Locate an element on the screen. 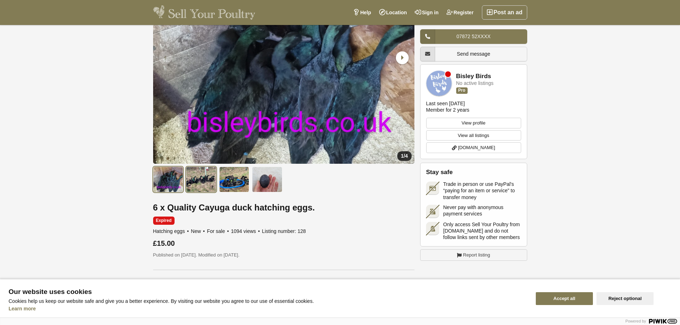 The image size is (680, 325). span: Expired is located at coordinates (164, 221).